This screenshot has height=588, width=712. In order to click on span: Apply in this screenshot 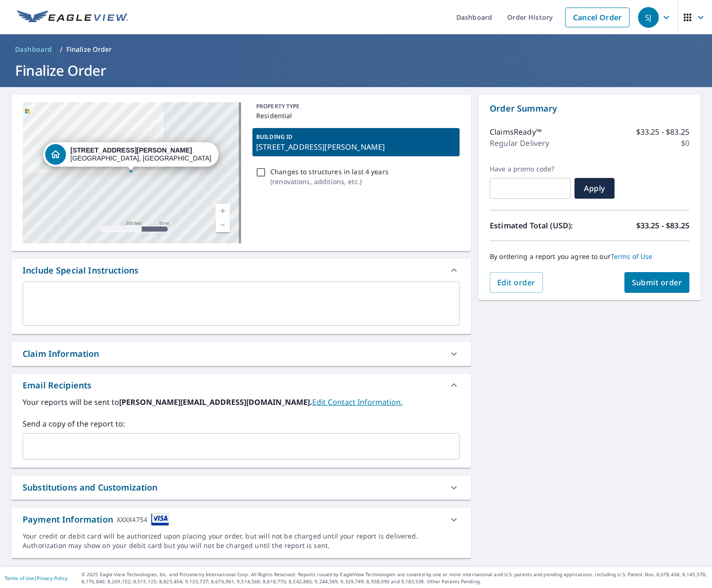, I will do `click(594, 188)`.